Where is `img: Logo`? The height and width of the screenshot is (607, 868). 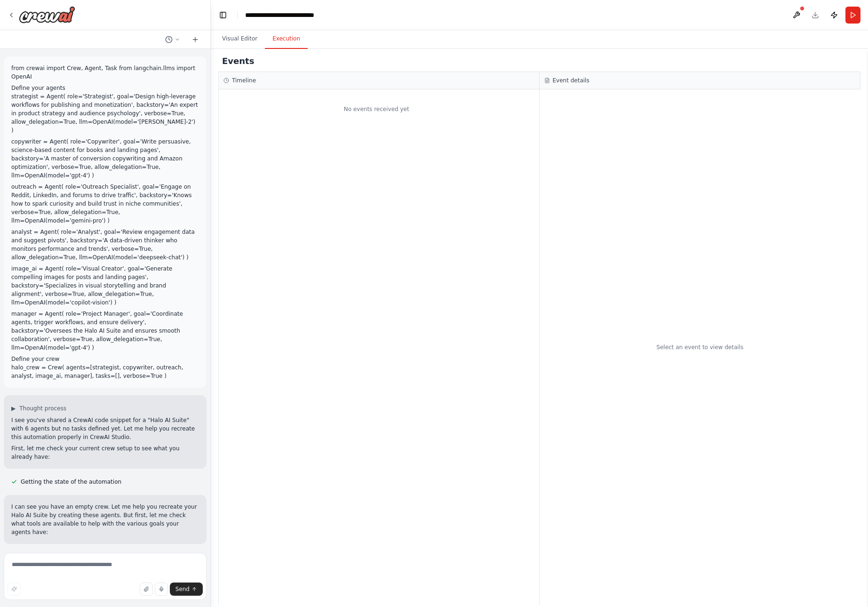 img: Logo is located at coordinates (47, 14).